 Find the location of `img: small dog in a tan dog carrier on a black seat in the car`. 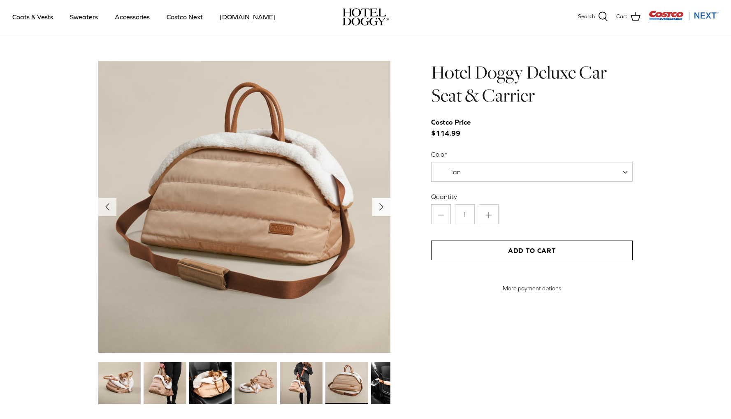

img: small dog in a tan dog carrier on a black seat in the car is located at coordinates (210, 383).